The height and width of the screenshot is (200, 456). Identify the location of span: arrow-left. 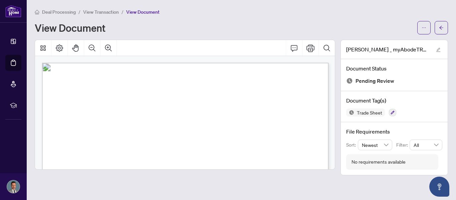
(441, 28).